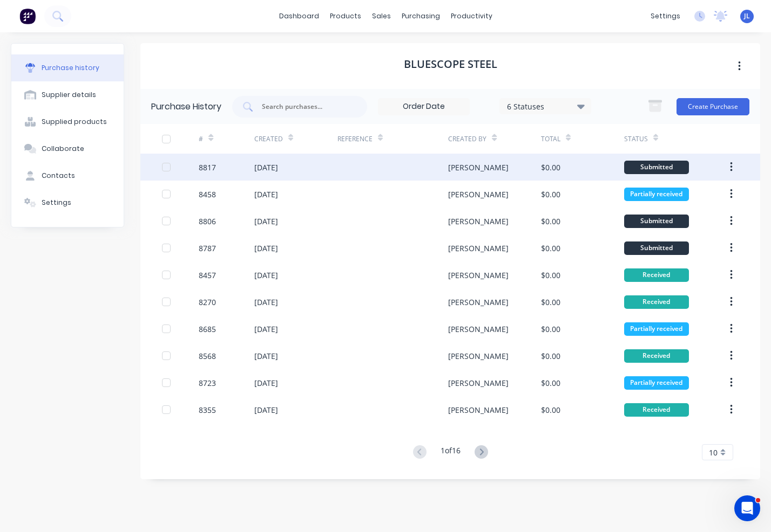  Describe the element at coordinates (712, 107) in the screenshot. I see `button: Create Purchase` at that location.